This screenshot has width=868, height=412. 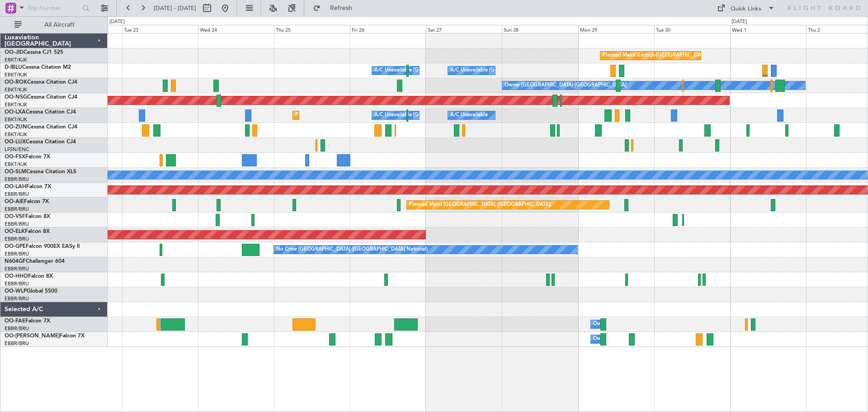 What do you see at coordinates (28, 187) in the screenshot?
I see `a: OO-LAHFalcon 7X` at bounding box center [28, 187].